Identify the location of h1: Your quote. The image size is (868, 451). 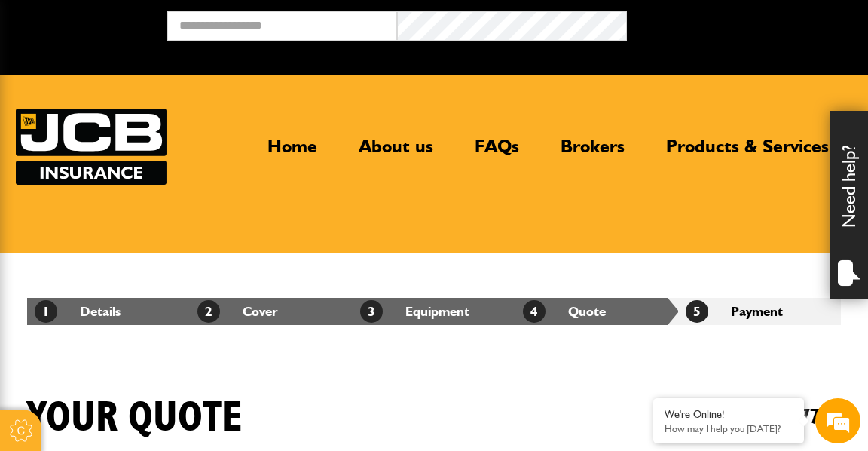
(135, 417).